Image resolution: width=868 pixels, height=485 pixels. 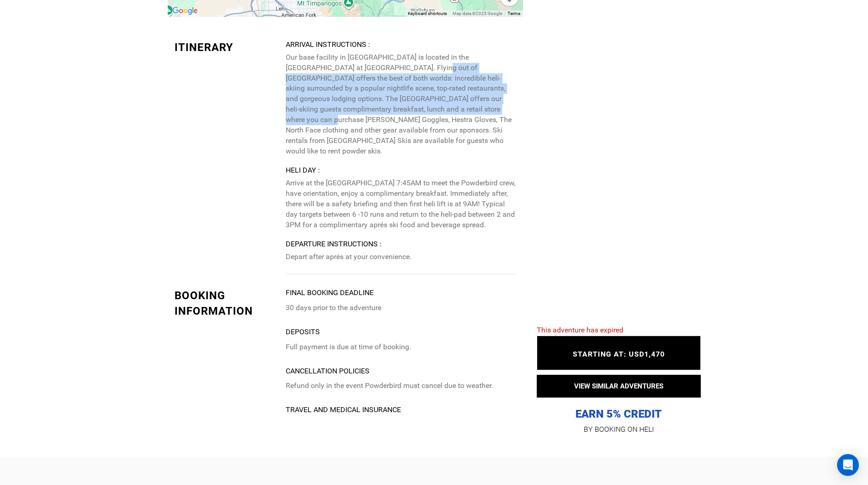 What do you see at coordinates (401, 45) in the screenshot?
I see `div: Arrival Instructions :` at bounding box center [401, 45].